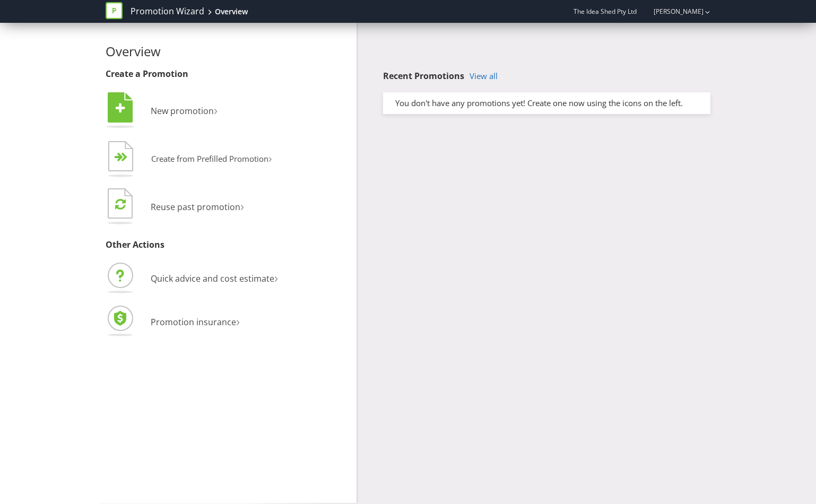  I want to click on a: Quick advice and cost estimate›, so click(191, 279).